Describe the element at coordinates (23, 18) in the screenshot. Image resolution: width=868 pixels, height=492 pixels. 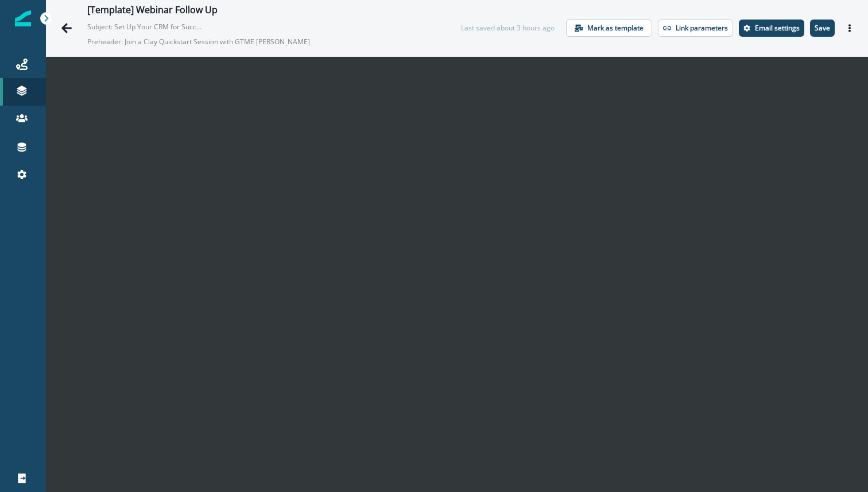
I see `img: Inflection` at that location.